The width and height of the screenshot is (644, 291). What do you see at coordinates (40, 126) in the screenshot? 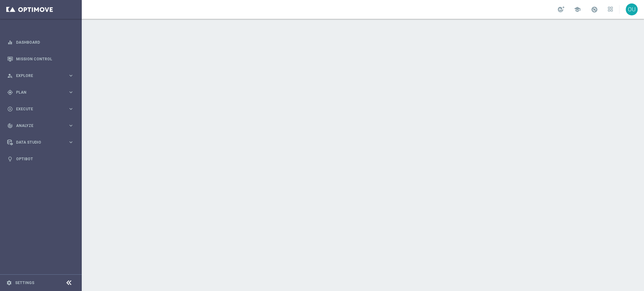
I see `div: track_changes Analyze keyboard_arrow_right` at bounding box center [40, 126].